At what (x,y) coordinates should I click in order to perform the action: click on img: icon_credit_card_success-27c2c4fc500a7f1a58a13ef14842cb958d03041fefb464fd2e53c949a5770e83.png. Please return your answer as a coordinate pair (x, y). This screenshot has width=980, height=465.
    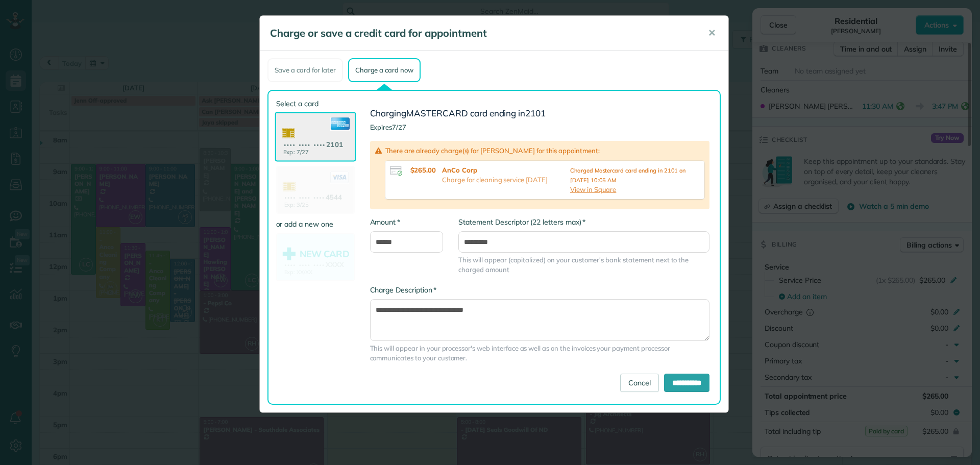
    Looking at the image, I should click on (396, 171).